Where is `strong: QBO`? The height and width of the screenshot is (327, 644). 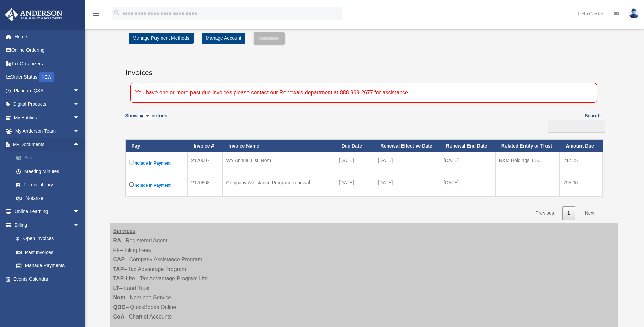 strong: QBO is located at coordinates (119, 307).